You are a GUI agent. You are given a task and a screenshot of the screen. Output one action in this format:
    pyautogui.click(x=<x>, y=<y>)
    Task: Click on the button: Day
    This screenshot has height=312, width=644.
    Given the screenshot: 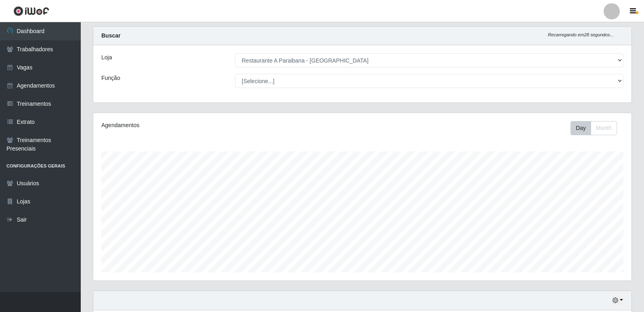 What is the action you would take?
    pyautogui.click(x=581, y=128)
    